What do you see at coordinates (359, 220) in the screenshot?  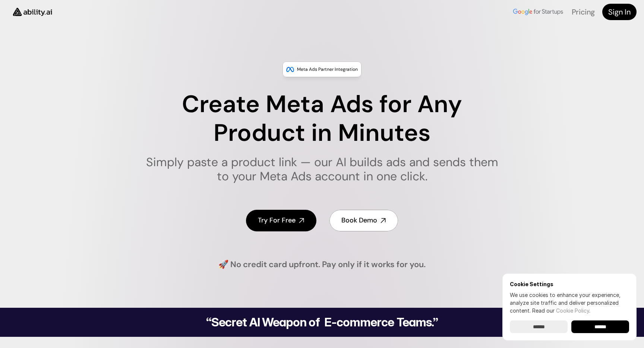 I see `h4: Book Demo` at bounding box center [359, 220].